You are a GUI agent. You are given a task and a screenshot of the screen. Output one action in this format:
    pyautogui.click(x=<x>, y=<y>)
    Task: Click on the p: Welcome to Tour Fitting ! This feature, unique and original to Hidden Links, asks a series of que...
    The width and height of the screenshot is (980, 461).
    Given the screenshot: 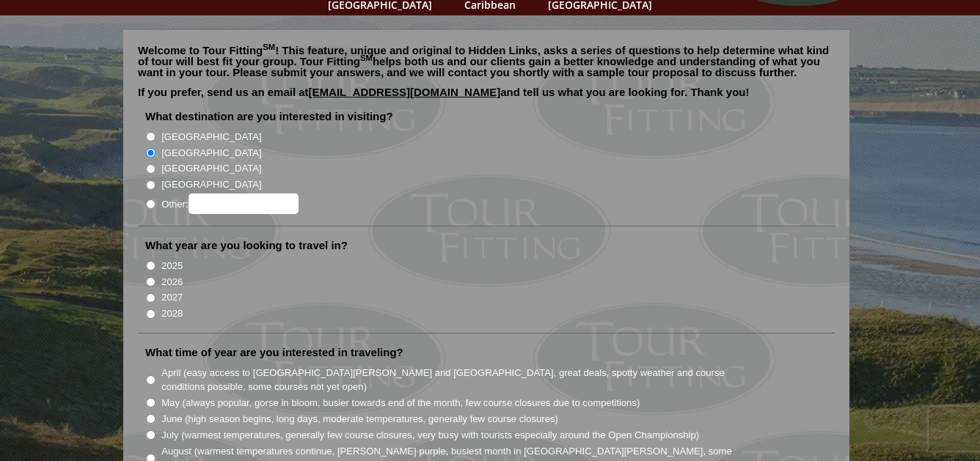 What is the action you would take?
    pyautogui.click(x=486, y=61)
    